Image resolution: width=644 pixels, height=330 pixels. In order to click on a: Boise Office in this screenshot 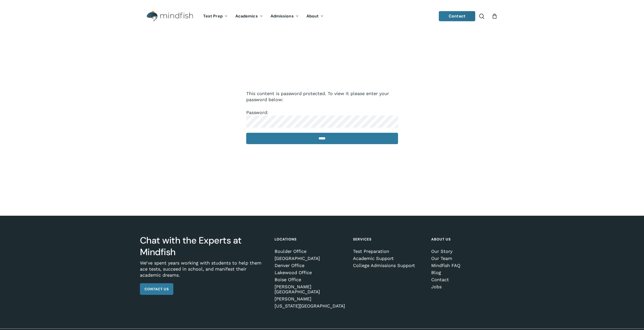, I will do `click(310, 280)`.